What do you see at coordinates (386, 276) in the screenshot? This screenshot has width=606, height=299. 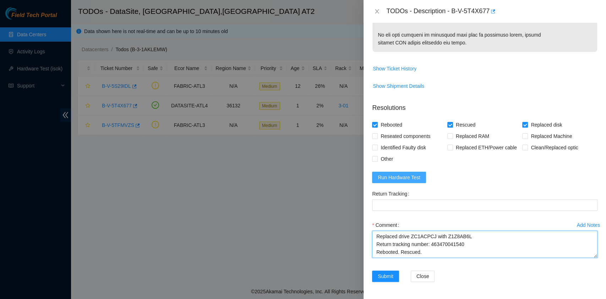 I see `span: Submit` at bounding box center [386, 276].